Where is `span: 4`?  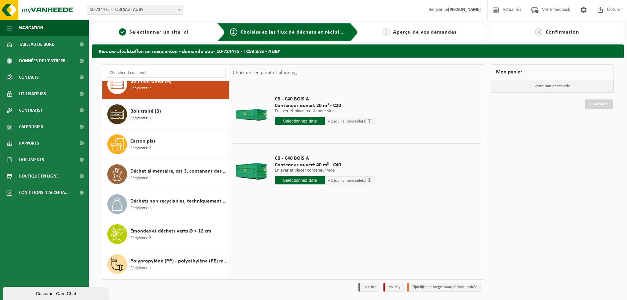 span: 4 is located at coordinates (539, 32).